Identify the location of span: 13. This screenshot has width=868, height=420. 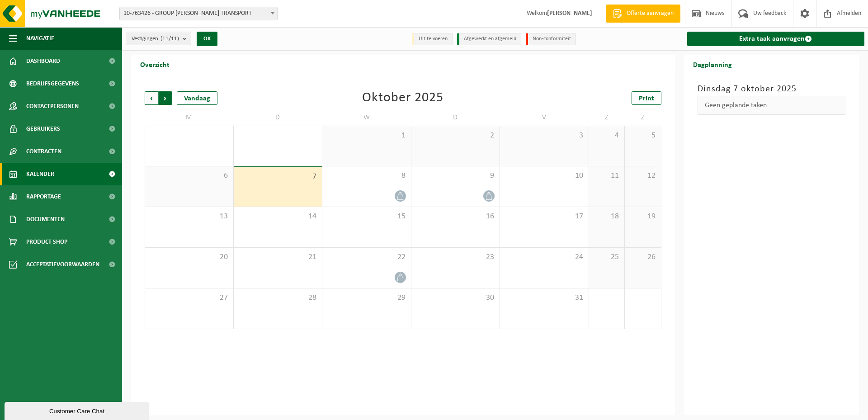
(189, 216).